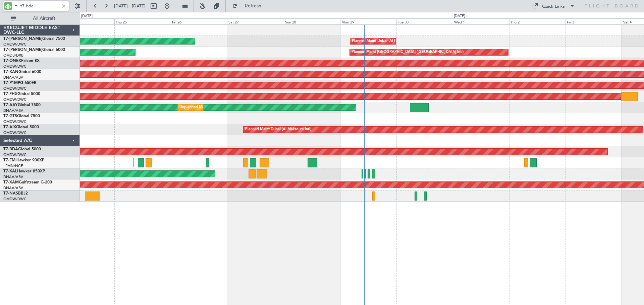 The height and width of the screenshot is (305, 644). I want to click on a: T7-P1MPG-650ER, so click(20, 83).